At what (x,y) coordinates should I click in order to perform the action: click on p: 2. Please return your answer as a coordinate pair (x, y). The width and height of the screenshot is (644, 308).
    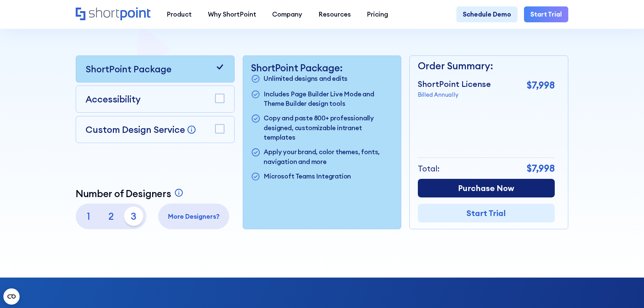
    Looking at the image, I should click on (111, 216).